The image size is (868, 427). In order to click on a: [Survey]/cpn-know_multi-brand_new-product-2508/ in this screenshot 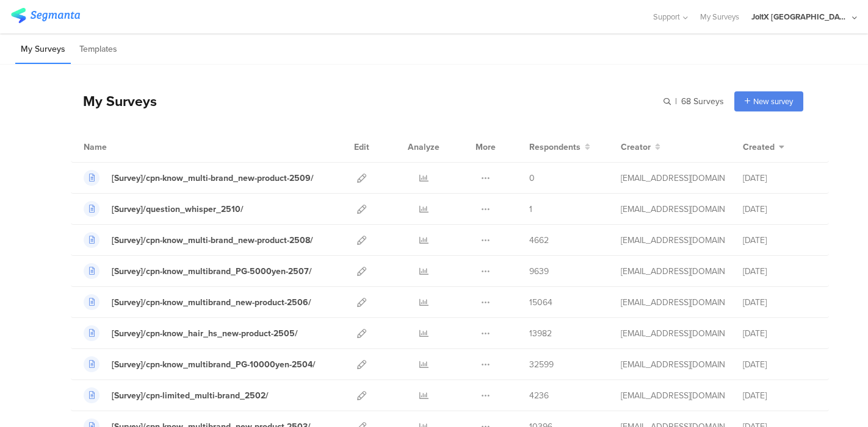, I will do `click(198, 240)`.